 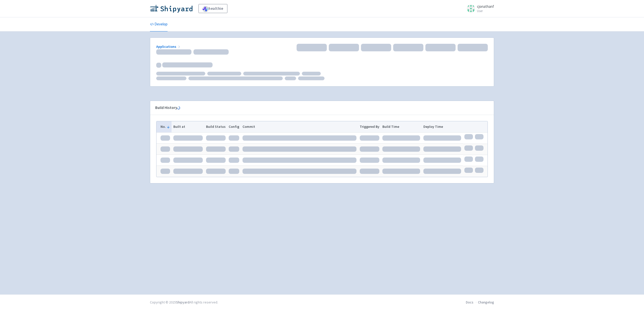 I want to click on th: Built at, so click(x=188, y=127).